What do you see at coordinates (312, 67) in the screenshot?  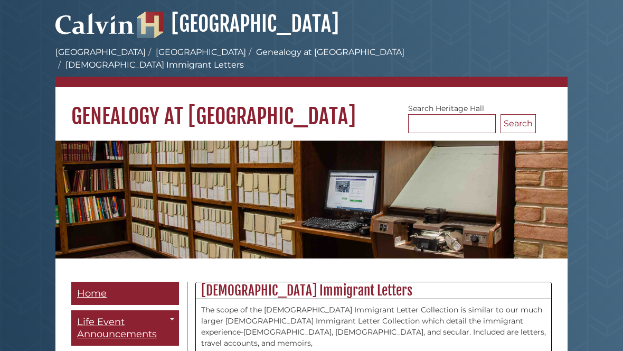 I see `nav: breadcrumb` at bounding box center [312, 67].